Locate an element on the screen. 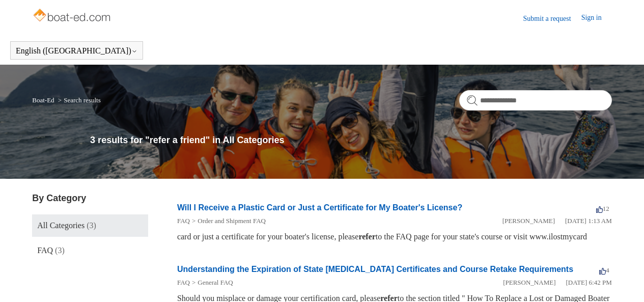  a: FAQ (3) is located at coordinates (90, 250).